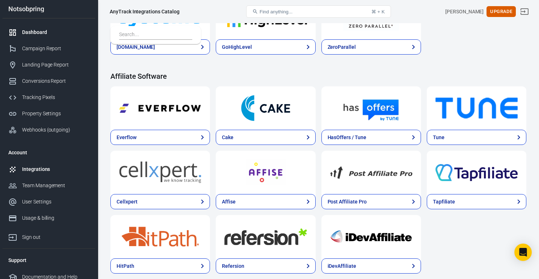 Image resolution: width=539 pixels, height=279 pixels. What do you see at coordinates (49, 97) in the screenshot?
I see `a: Tracking Pixels` at bounding box center [49, 97].